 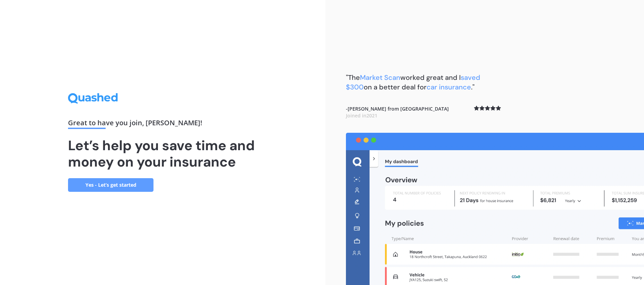 What do you see at coordinates (163, 154) in the screenshot?
I see `h1: Let’s help you save time and money on your insurance` at bounding box center [163, 154].